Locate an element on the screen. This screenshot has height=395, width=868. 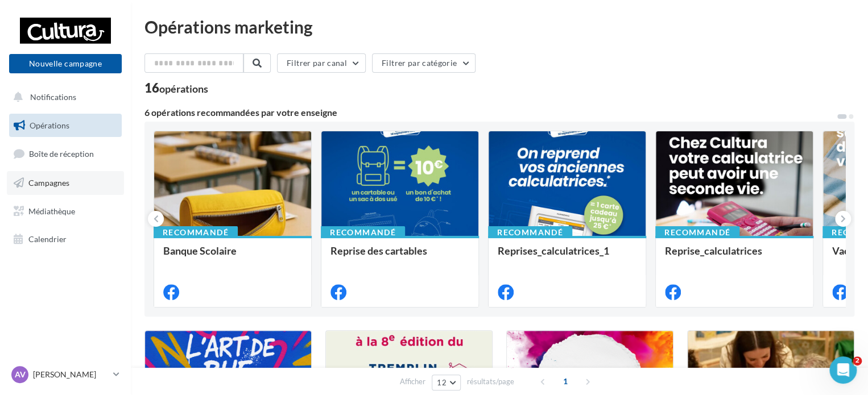
a: Médiathèque is located at coordinates (66, 211).